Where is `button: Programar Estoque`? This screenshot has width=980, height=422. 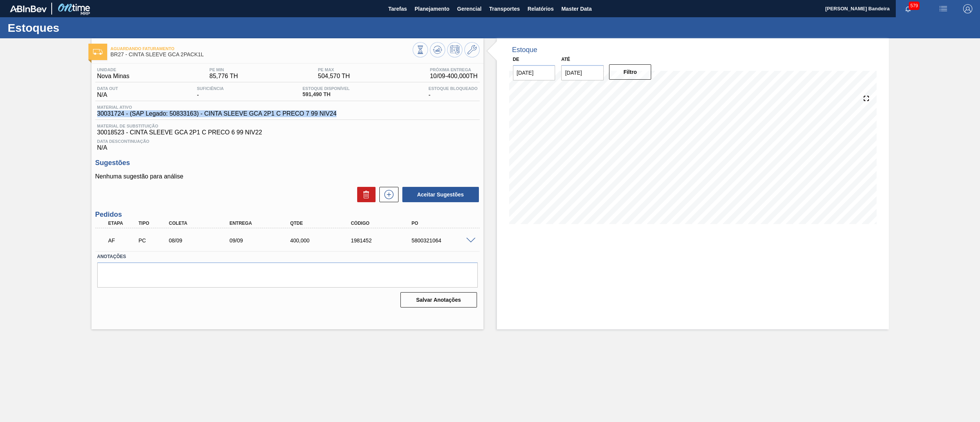 button: Programar Estoque is located at coordinates (455, 49).